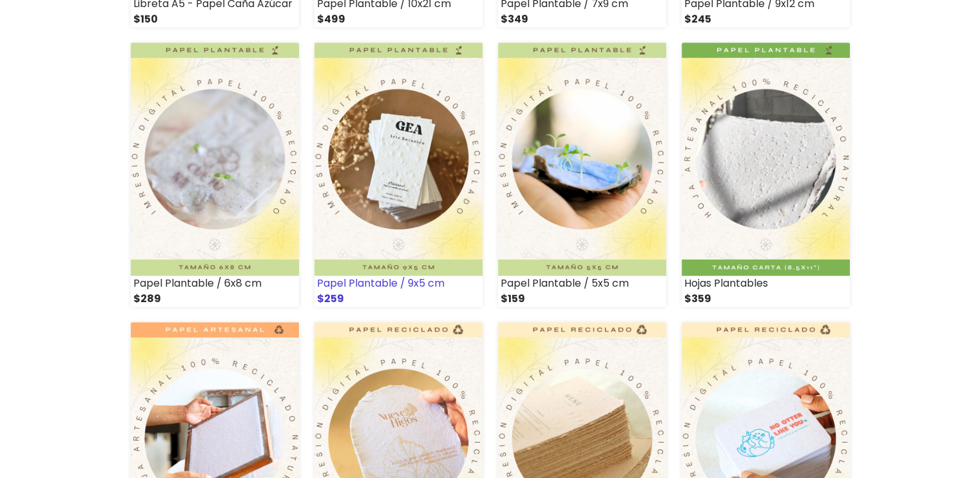  I want to click on div: $359, so click(766, 299).